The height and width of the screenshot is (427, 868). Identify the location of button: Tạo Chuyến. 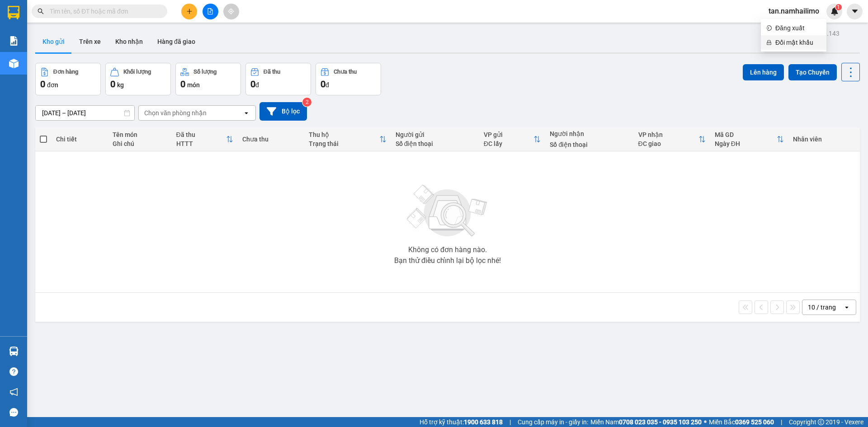
(812, 72).